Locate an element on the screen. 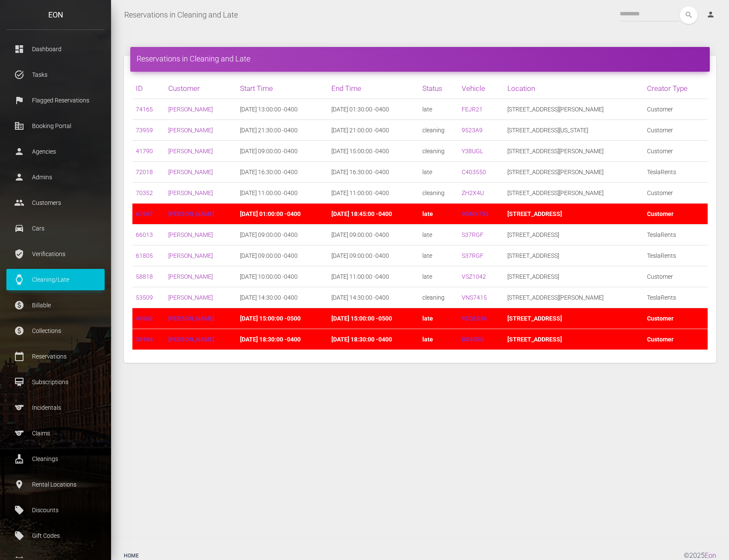  a: 66013 is located at coordinates (144, 235).